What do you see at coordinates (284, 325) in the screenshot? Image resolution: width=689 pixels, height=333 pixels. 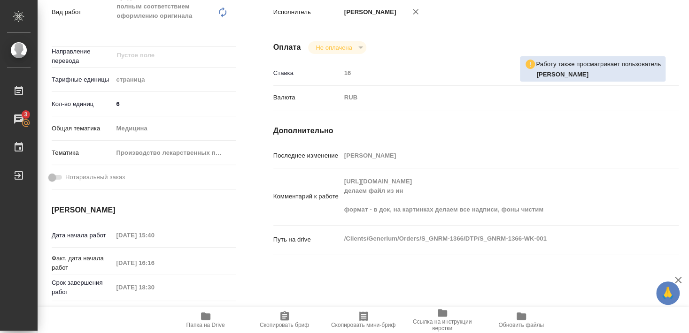 I see `span: Скопировать бриф` at bounding box center [284, 325].